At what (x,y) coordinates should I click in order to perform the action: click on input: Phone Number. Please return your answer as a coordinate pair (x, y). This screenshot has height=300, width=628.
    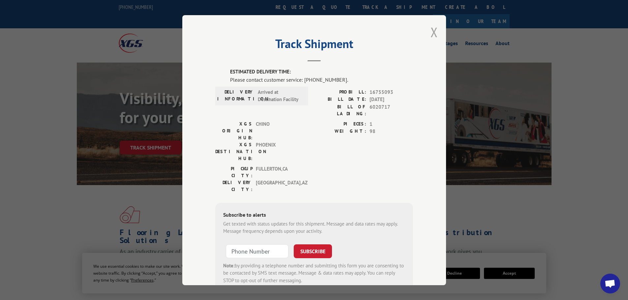
    Looking at the image, I should click on (257, 251).